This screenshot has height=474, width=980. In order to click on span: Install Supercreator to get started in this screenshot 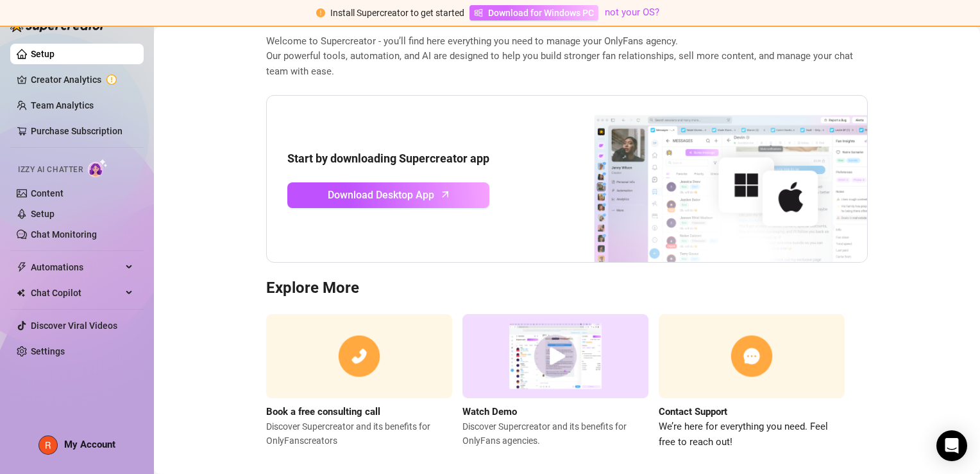, I will do `click(397, 13)`.